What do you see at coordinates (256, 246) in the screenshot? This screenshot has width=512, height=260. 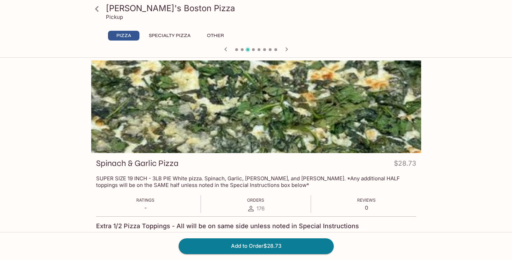 I see `button: Add to Order$28.73` at bounding box center [256, 246].